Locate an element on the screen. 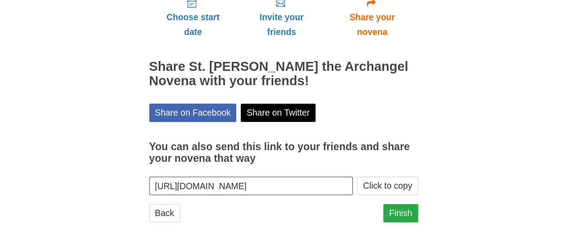 The width and height of the screenshot is (567, 247). a: Share on Facebook is located at coordinates (193, 112).